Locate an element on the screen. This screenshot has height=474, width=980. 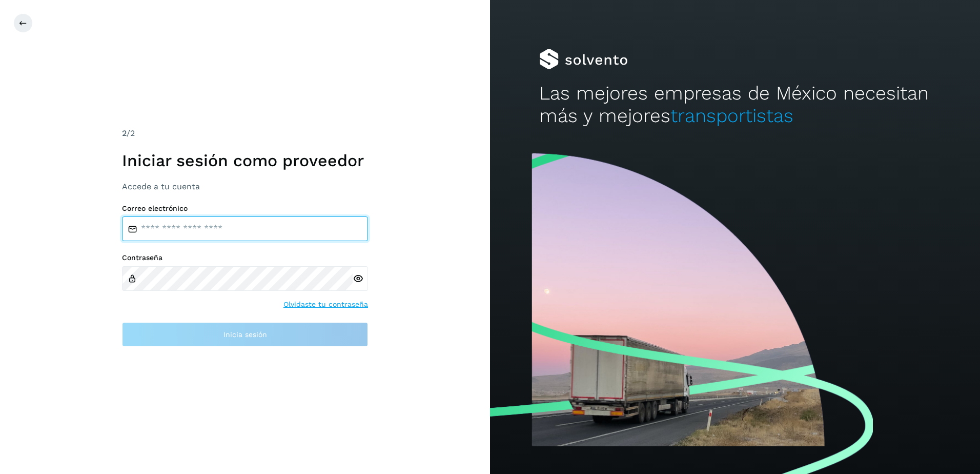
label: Contraseña is located at coordinates (245, 257).